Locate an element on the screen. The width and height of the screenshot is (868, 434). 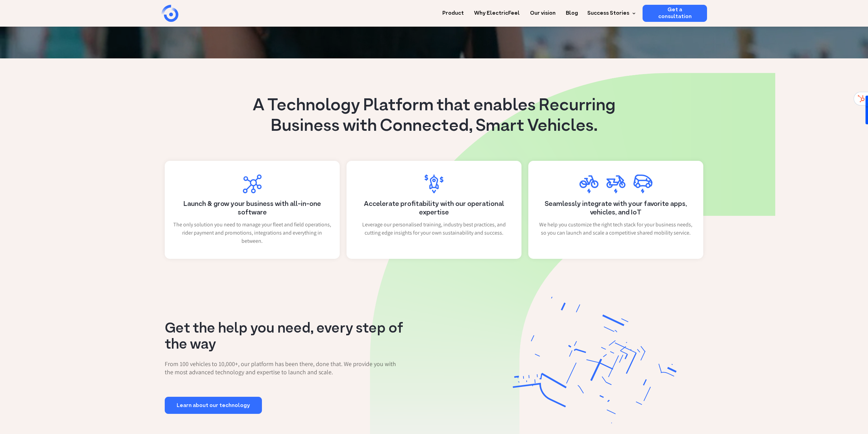
h3: Get the help you need, every step of the way is located at coordinates (295, 337).